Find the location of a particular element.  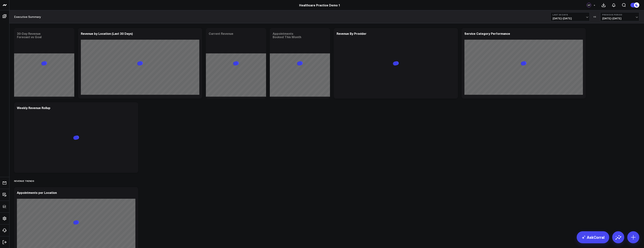

div: Revenue by Location (Last 30 Days) is located at coordinates (107, 33).